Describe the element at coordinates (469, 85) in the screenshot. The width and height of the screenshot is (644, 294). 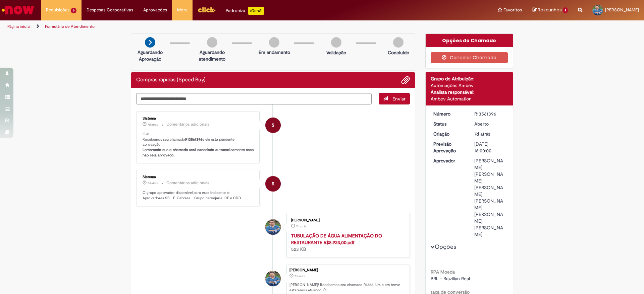
I see `div: Automações Ambev` at that location.